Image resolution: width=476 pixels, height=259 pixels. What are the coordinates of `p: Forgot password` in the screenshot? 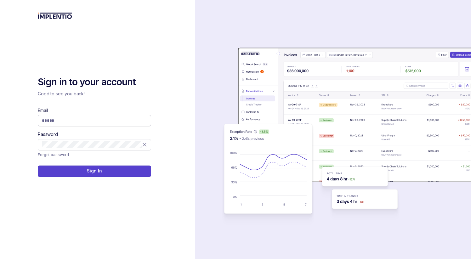 It's located at (53, 155).